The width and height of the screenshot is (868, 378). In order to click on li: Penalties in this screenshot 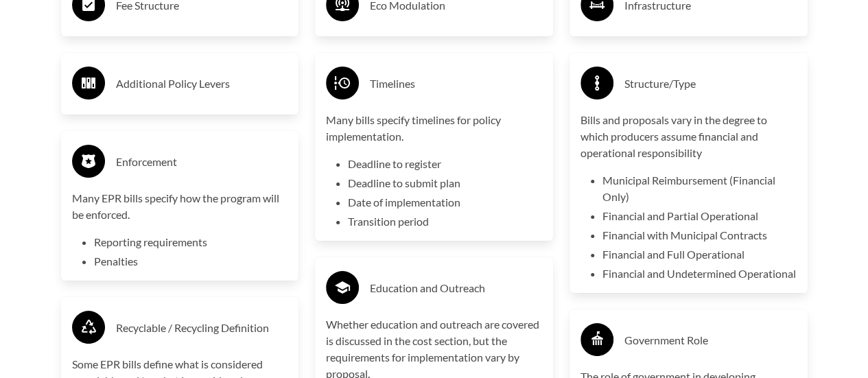, I will do `click(191, 262)`.